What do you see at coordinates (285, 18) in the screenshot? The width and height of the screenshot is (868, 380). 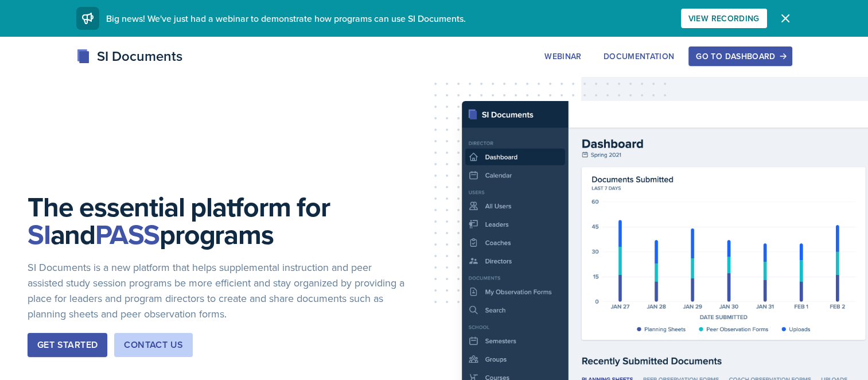 I see `span: Big news! We've just had a webinar to demonstrate how programs can use SI Documents.` at bounding box center [285, 18].